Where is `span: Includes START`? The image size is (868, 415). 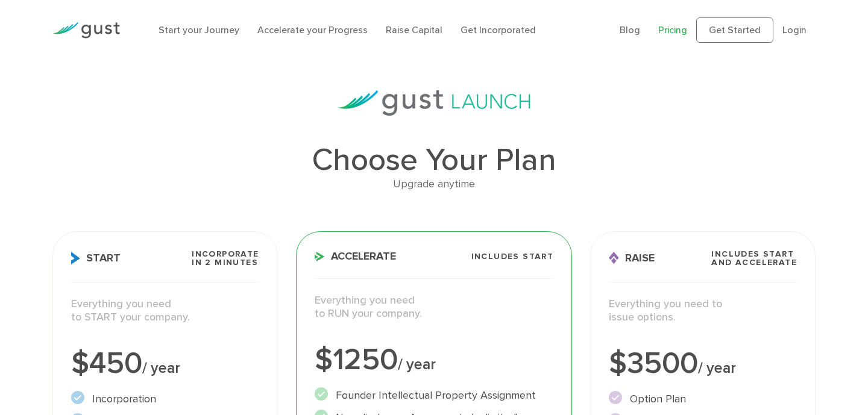 span: Includes START is located at coordinates (513, 257).